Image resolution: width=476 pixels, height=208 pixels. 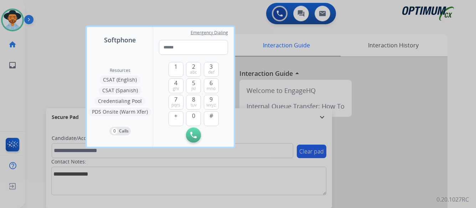 I want to click on span: 9, so click(x=211, y=100).